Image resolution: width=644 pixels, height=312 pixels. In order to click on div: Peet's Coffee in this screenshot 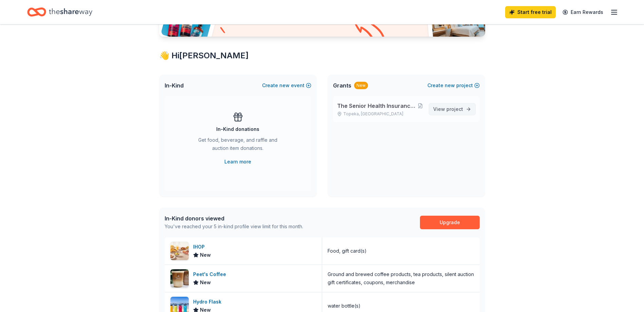, I will do `click(211, 274)`.